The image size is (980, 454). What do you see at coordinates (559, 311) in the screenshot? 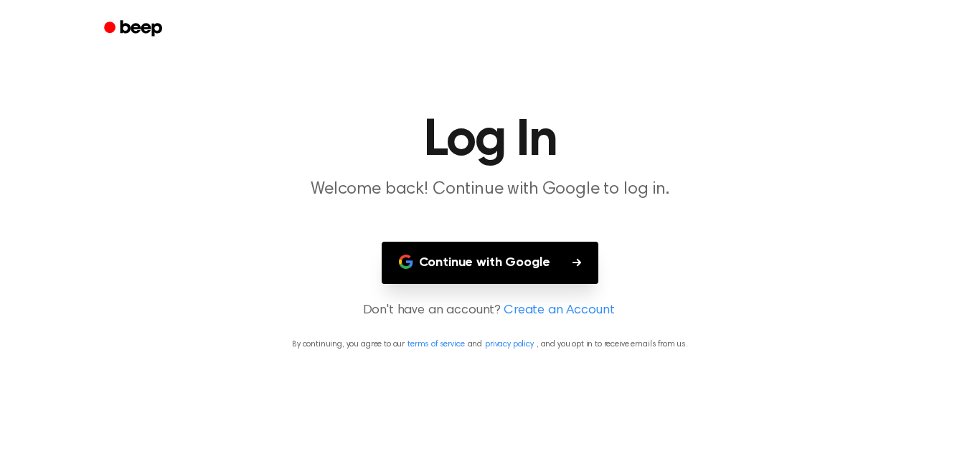
I see `a: Create an Account` at bounding box center [559, 311].